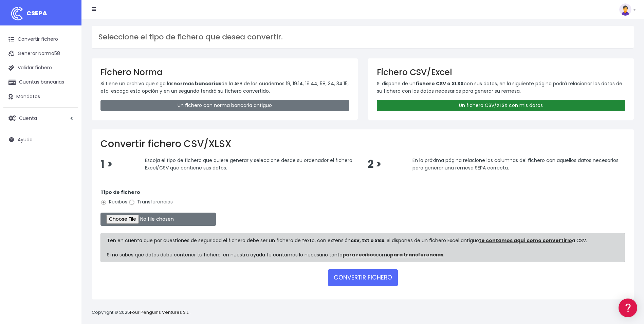  Describe the element at coordinates (68, 112) in the screenshot. I see `a: Videotutoriales` at that location.